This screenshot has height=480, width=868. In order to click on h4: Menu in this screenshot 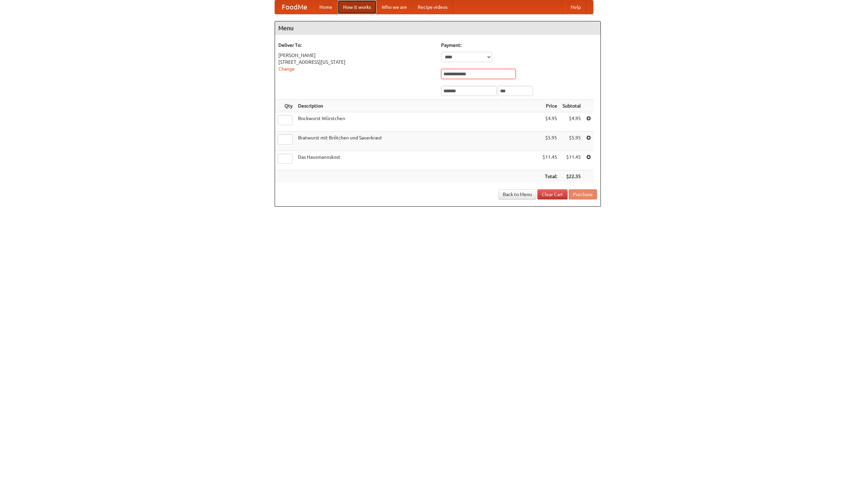, I will do `click(438, 28)`.